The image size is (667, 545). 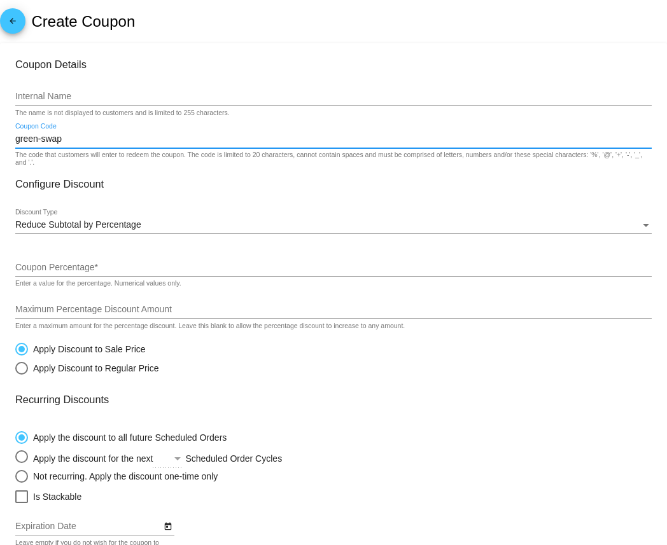 What do you see at coordinates (13, 24) in the screenshot?
I see `mat-icon: arrow_back` at bounding box center [13, 24].